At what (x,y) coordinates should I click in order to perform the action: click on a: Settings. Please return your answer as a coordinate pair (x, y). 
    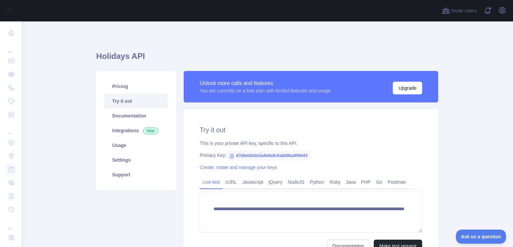
    Looking at the image, I should click on (136, 160).